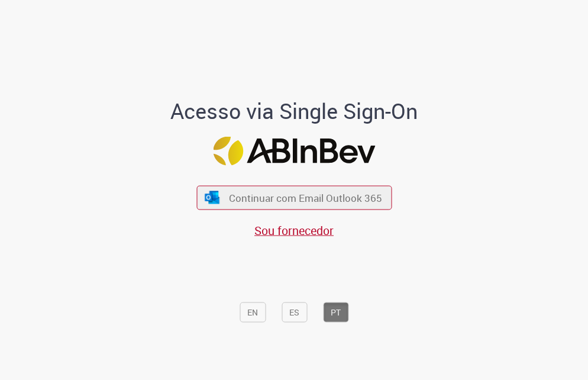  What do you see at coordinates (294, 230) in the screenshot?
I see `a: Sou fornecedor` at bounding box center [294, 230].